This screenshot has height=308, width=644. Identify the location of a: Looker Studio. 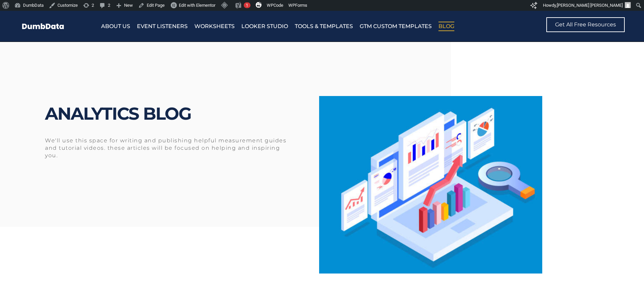
(265, 26).